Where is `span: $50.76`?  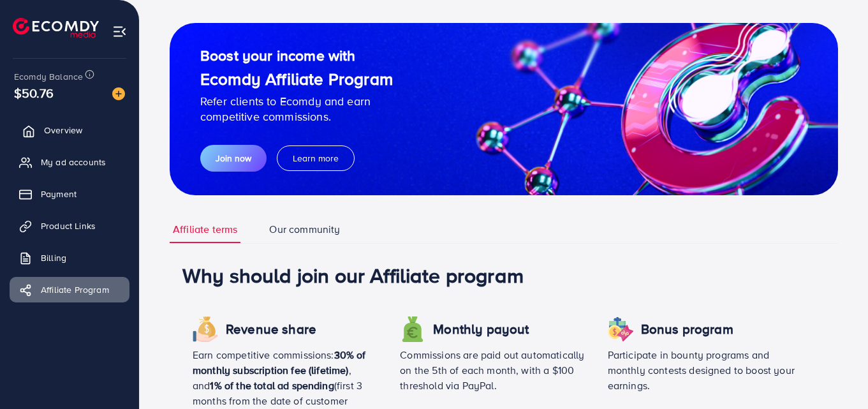 span: $50.76 is located at coordinates (34, 92).